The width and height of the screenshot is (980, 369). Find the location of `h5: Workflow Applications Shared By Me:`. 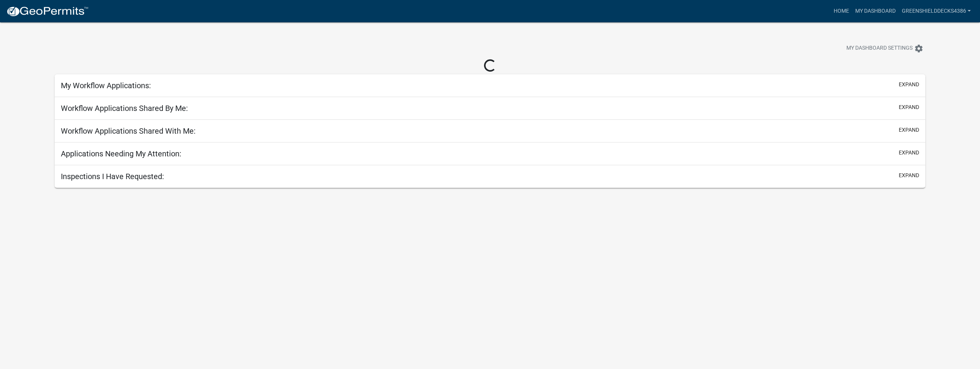

h5: Workflow Applications Shared By Me: is located at coordinates (125, 109).